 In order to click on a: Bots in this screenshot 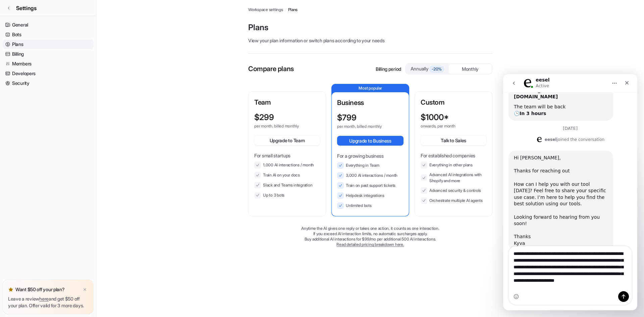, I will do `click(48, 34)`.